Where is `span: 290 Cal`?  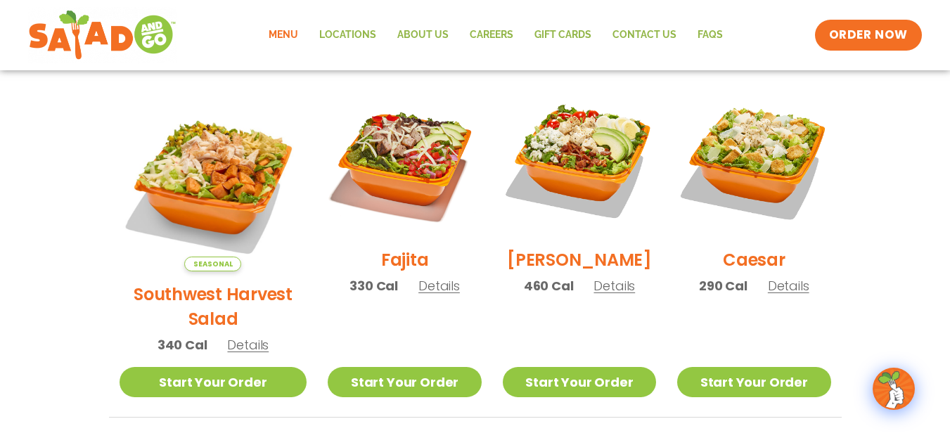
span: 290 Cal is located at coordinates (723, 286).